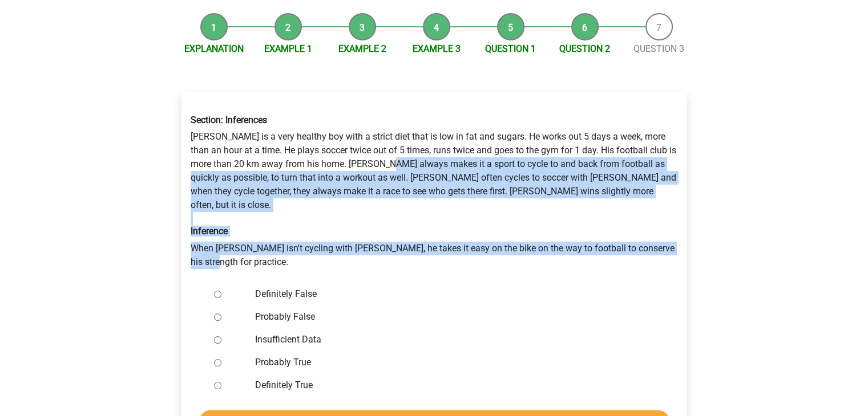 The height and width of the screenshot is (416, 868). What do you see at coordinates (452, 317) in the screenshot?
I see `label: Probably False` at bounding box center [452, 317].